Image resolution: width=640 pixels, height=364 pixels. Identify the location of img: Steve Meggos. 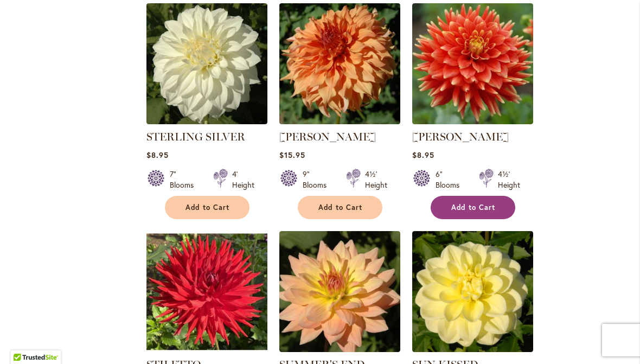
(340, 63).